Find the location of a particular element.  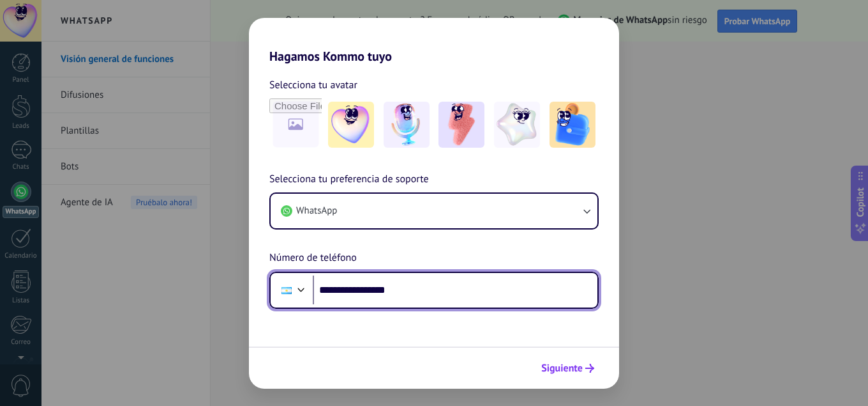

img: -2.jpeg is located at coordinates (406, 124).